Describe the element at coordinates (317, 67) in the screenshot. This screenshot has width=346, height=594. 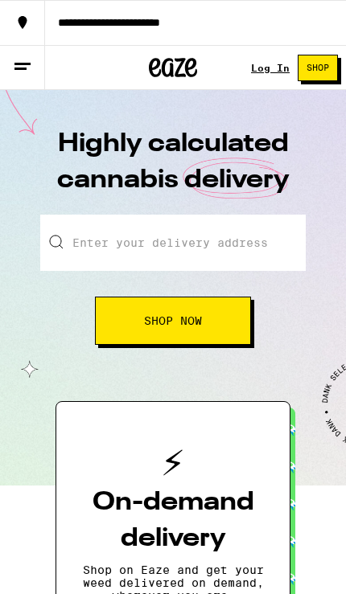
I see `button: Shop` at that location.